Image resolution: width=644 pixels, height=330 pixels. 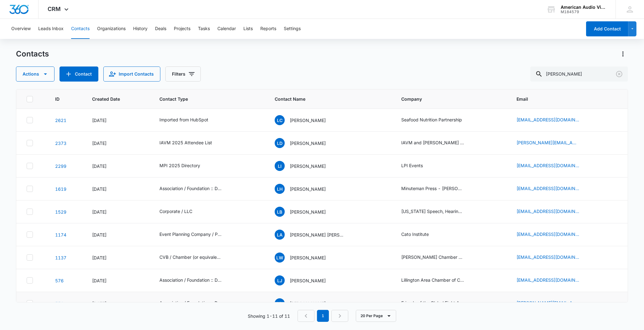 What do you see at coordinates (140, 29) in the screenshot?
I see `button: History` at bounding box center [140, 29].